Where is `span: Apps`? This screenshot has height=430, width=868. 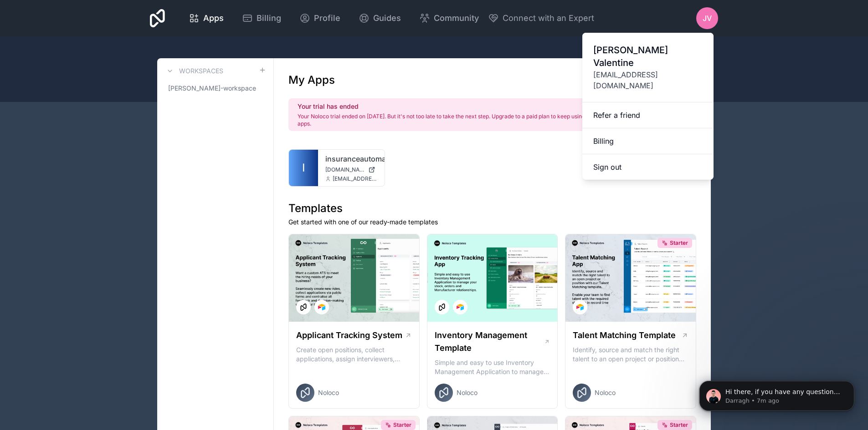 span: Apps is located at coordinates (214, 18).